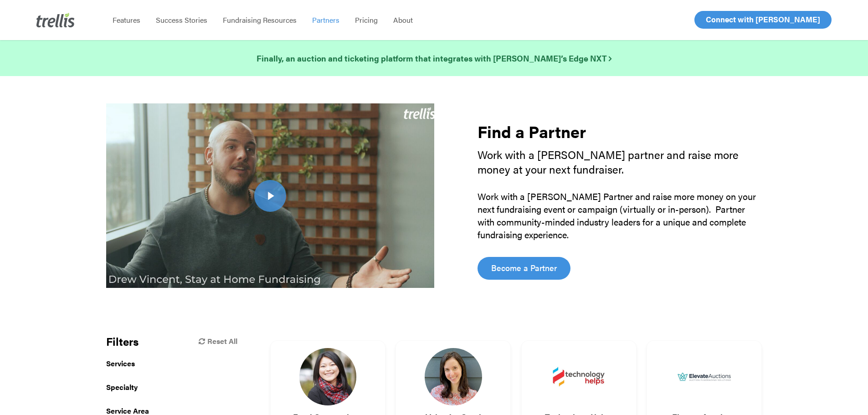  I want to click on a: Partners, so click(326, 20).